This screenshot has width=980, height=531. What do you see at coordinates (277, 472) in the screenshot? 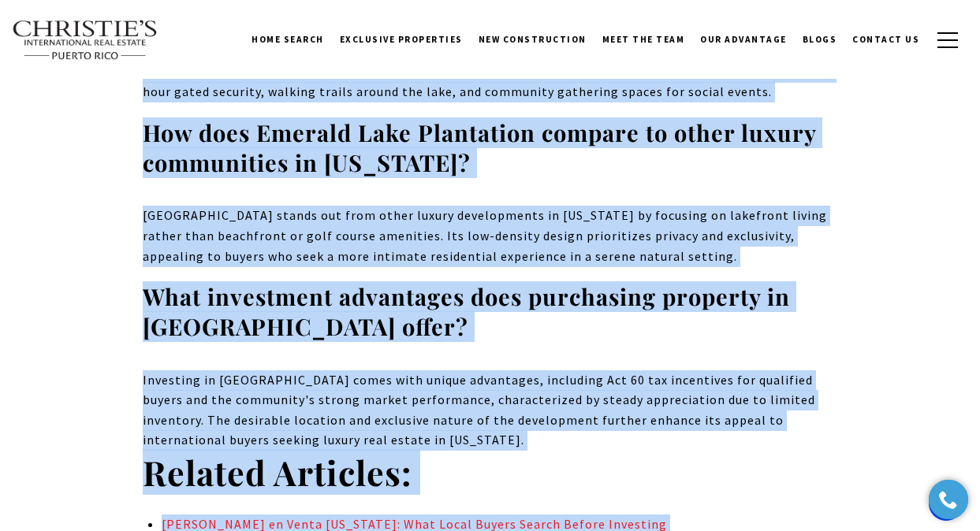
I see `strong: Related Articles:` at bounding box center [277, 472].